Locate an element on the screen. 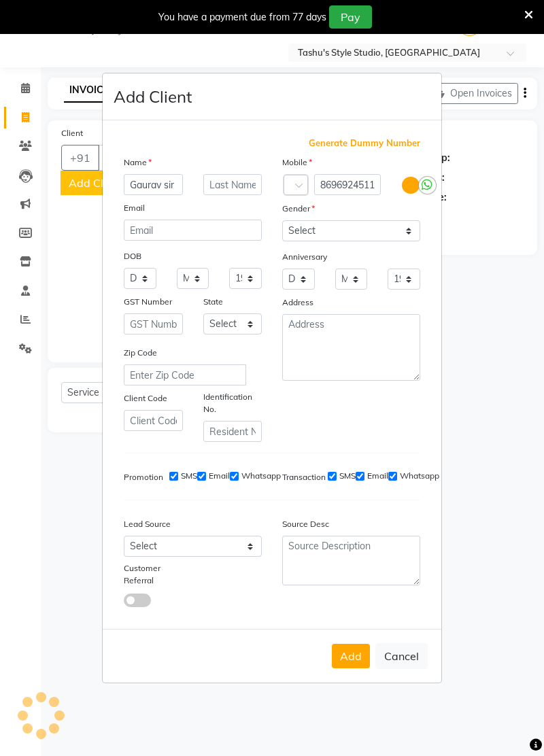  label: Zip Code is located at coordinates (140, 353).